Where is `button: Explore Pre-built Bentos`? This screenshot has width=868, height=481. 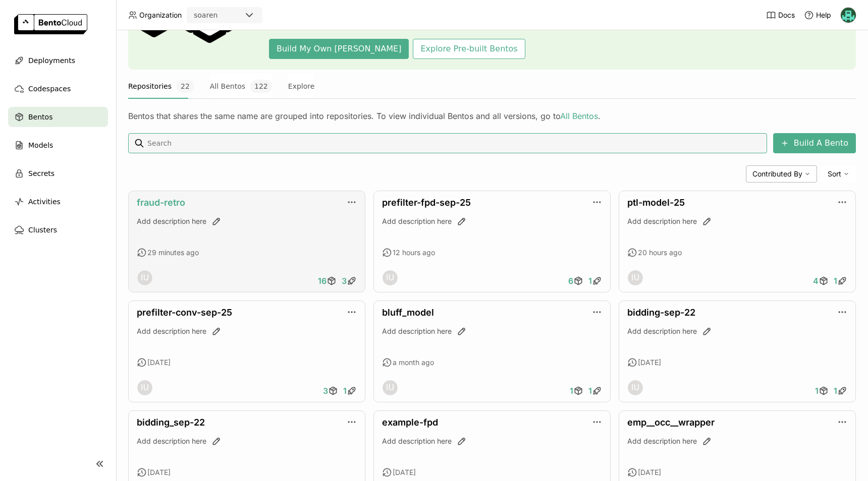 button: Explore Pre-built Bentos is located at coordinates (469, 49).